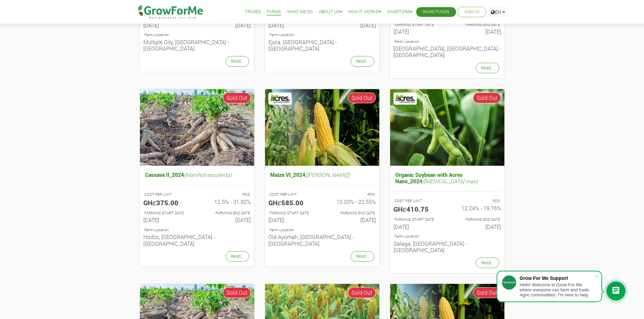  Describe the element at coordinates (227, 201) in the screenshot. I see `h6: 12.5% - 31.82%` at that location.